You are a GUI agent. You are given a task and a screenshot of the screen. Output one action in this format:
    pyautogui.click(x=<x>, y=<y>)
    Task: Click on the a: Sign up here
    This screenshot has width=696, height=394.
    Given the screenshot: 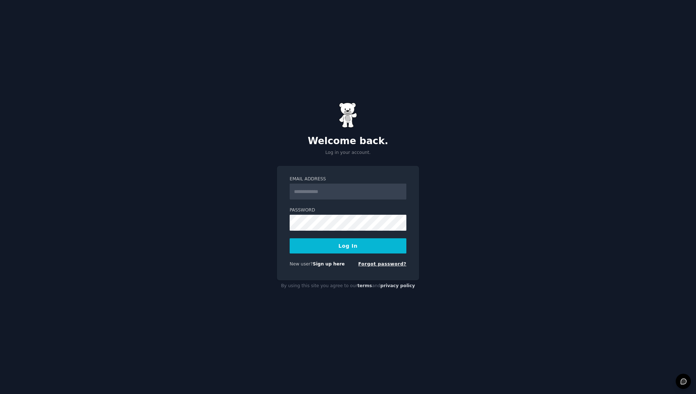 What is the action you would take?
    pyautogui.click(x=329, y=264)
    